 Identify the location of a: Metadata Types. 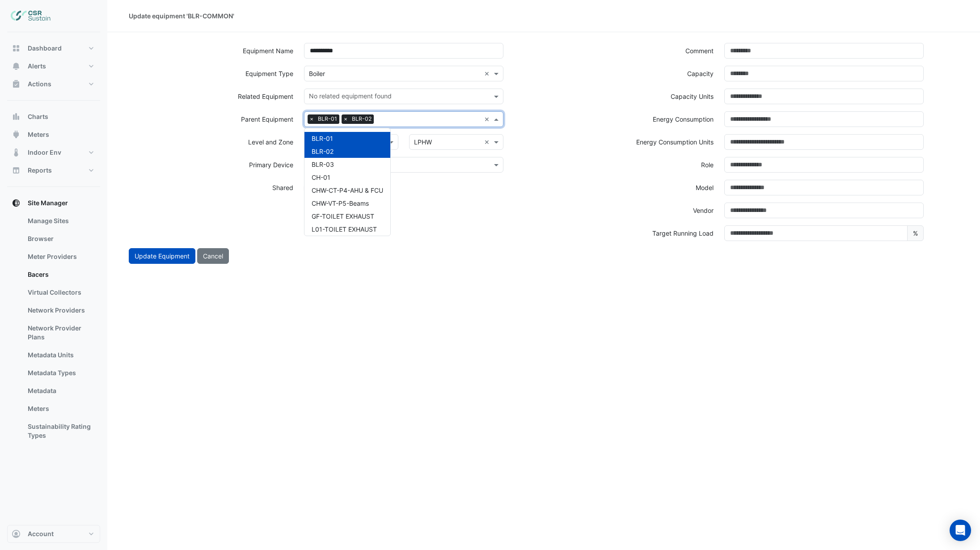
(61, 373).